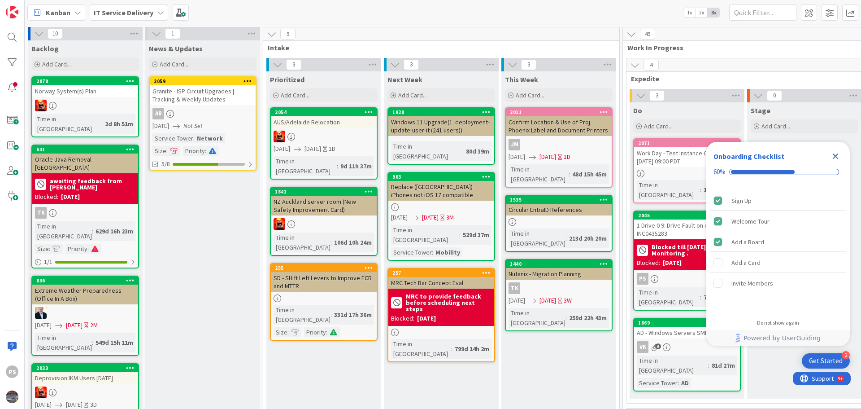 This screenshot has height=409, width=861. What do you see at coordinates (203, 81) in the screenshot?
I see `div: 2059` at bounding box center [203, 81].